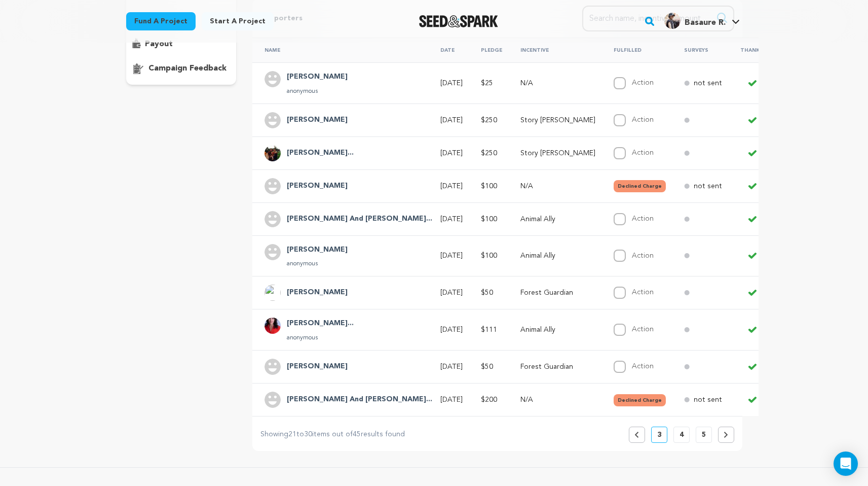 Image resolution: width=868 pixels, height=486 pixels. I want to click on h4: Mauricio Benavente, so click(320, 153).